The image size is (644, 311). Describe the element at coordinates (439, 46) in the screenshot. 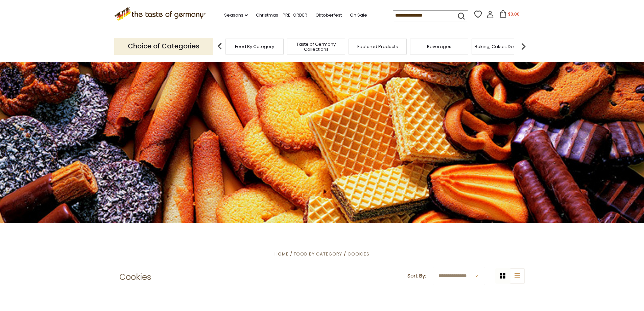

I see `span: Beverages` at that location.